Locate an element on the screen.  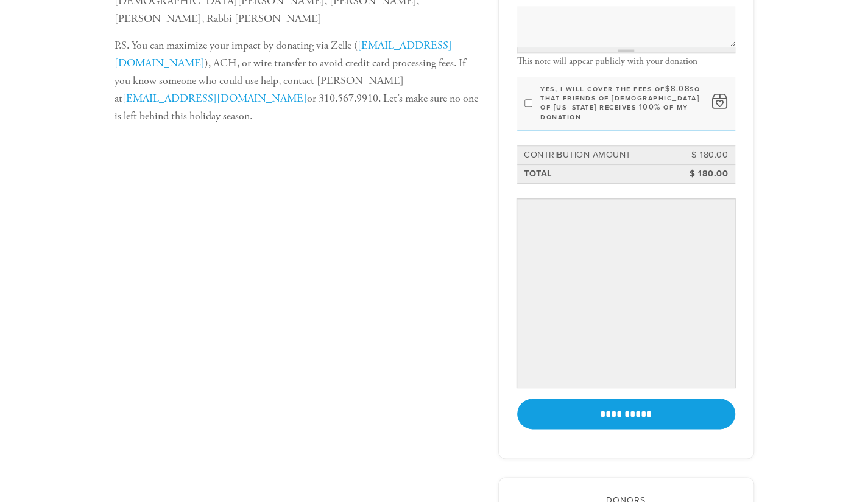
td: Total is located at coordinates (598, 174).